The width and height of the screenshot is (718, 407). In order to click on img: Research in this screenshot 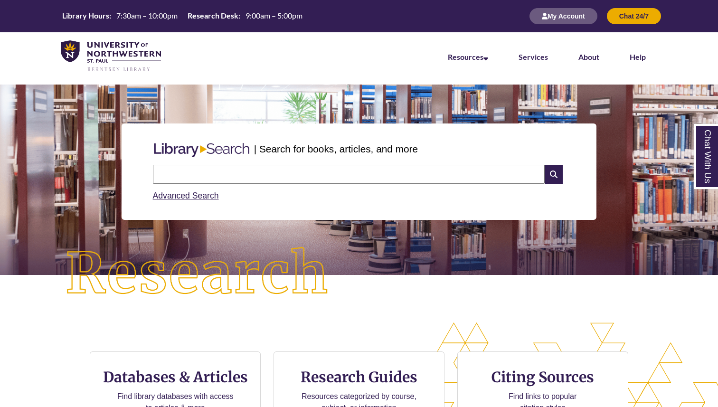, I will do `click(198, 274)`.